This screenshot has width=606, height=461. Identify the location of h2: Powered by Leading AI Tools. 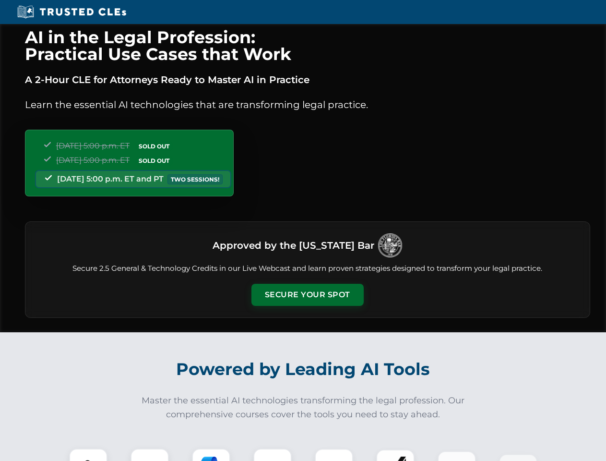
(303, 369).